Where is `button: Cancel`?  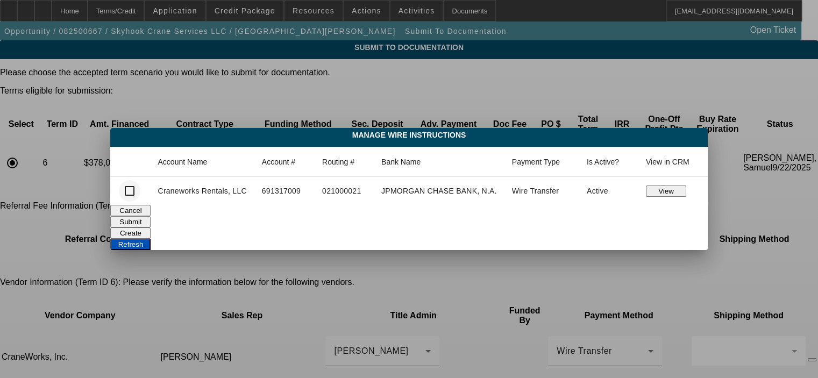
button: Cancel is located at coordinates (130, 210).